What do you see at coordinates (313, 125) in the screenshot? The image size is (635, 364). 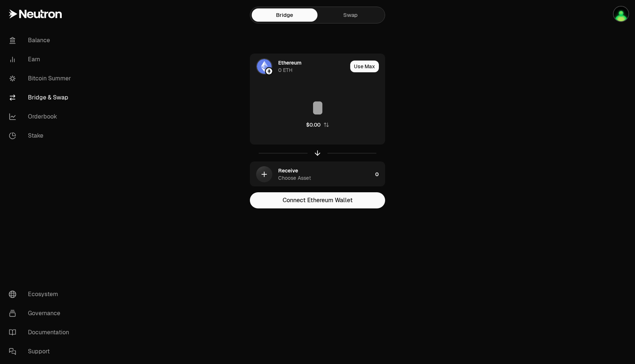 I see `div: $0.00` at bounding box center [313, 125].